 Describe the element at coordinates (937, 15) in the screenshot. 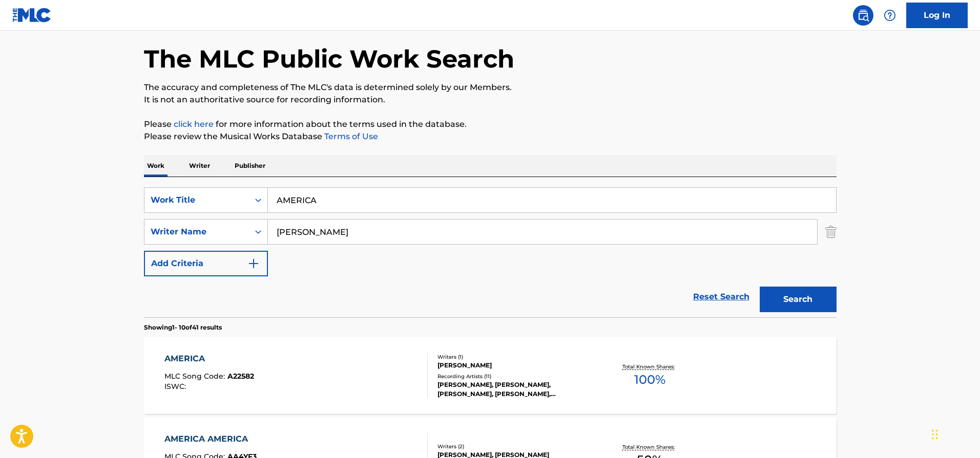

I see `a: Log In` at that location.